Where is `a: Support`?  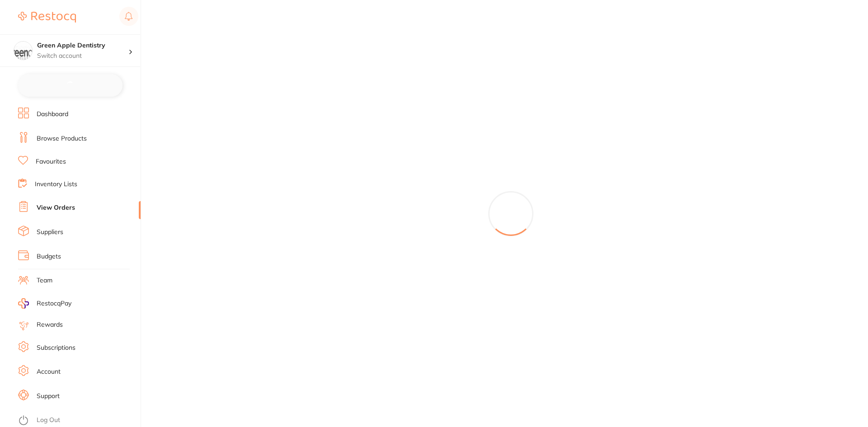 a: Support is located at coordinates (48, 396).